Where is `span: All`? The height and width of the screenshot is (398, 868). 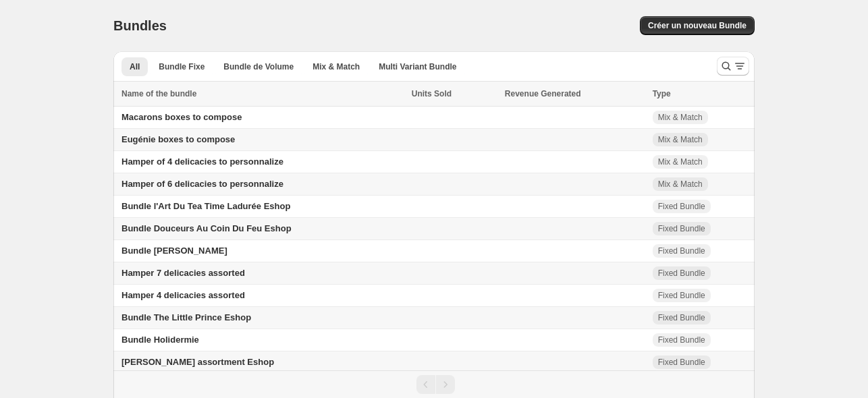
span: All is located at coordinates (134, 66).